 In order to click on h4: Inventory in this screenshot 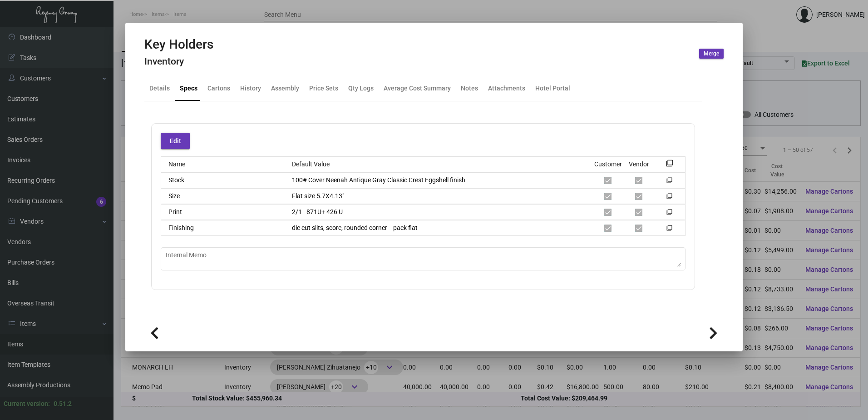, I will do `click(179, 61)`.